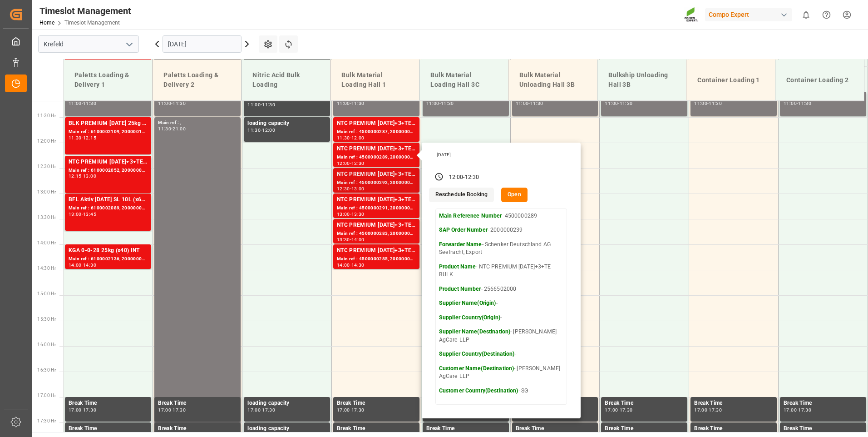 The height and width of the screenshot is (437, 868). Describe the element at coordinates (108, 251) in the screenshot. I see `div: KGA 0-0-28 25kg (x40) INT` at that location.